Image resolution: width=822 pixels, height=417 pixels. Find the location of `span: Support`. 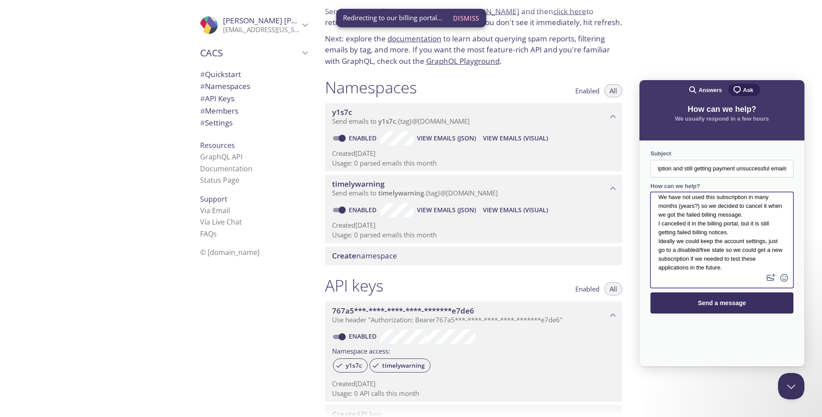

span: Support is located at coordinates (214, 199).